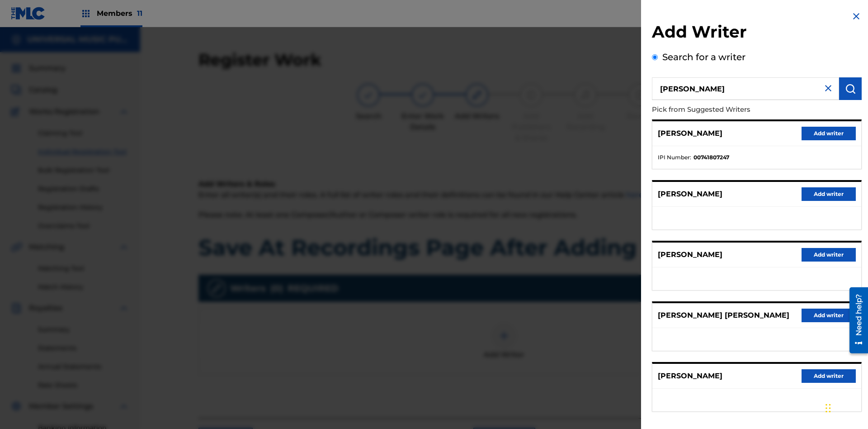 Image resolution: width=868 pixels, height=429 pixels. Describe the element at coordinates (86, 13) in the screenshot. I see `img: Top Rightsholders` at that location.